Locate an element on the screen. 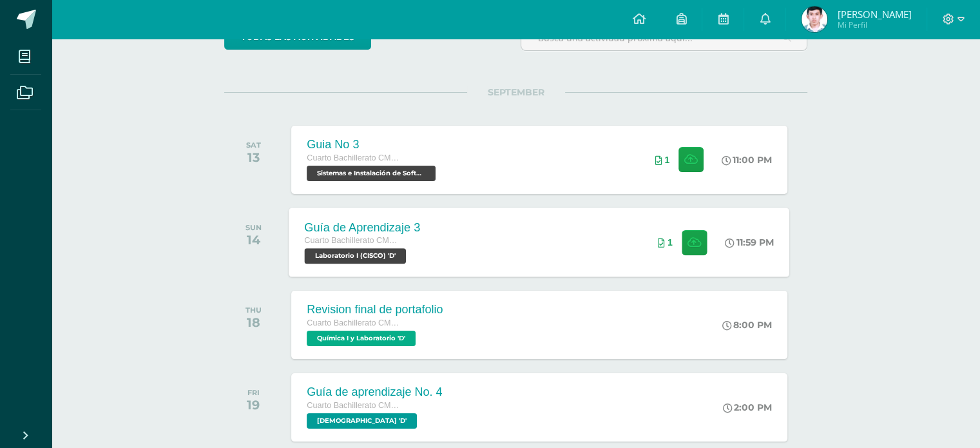 The image size is (980, 448). div: 8:00 PM is located at coordinates (747, 325).